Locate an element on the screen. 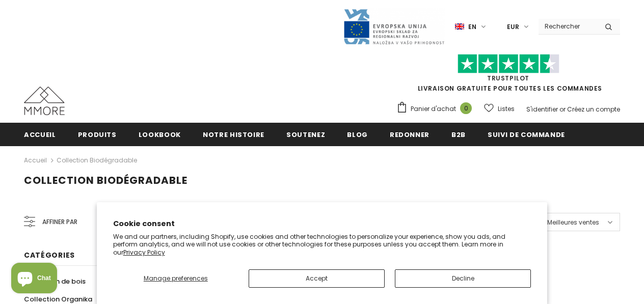 This screenshot has width=644, height=304. span: Meilleures ventes is located at coordinates (573, 223).